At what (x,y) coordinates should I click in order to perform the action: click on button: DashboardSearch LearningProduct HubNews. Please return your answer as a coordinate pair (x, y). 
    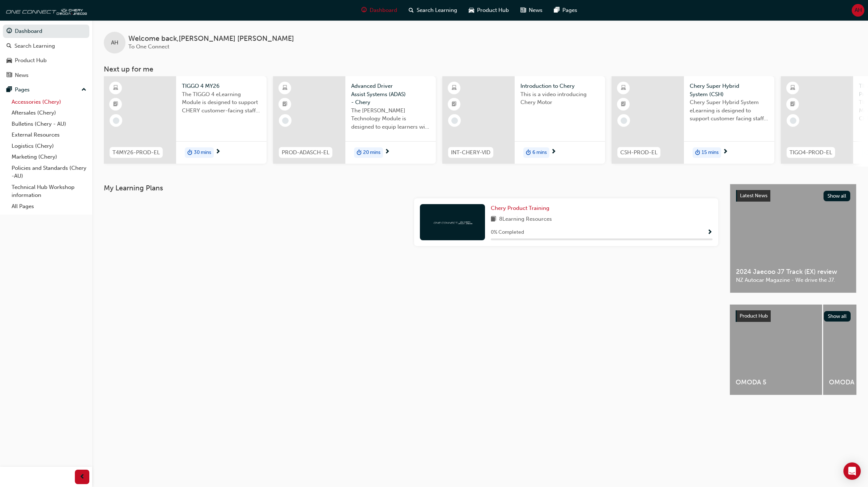
    Looking at the image, I should click on (46, 53).